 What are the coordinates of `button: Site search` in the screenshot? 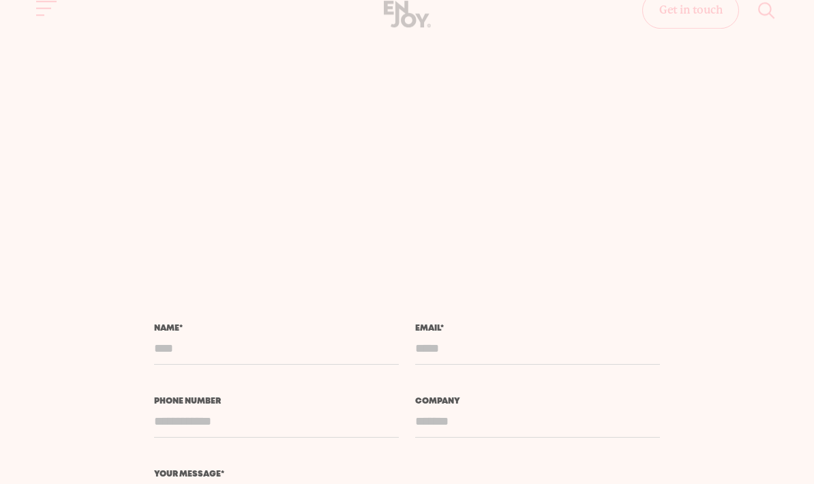 It's located at (767, 41).